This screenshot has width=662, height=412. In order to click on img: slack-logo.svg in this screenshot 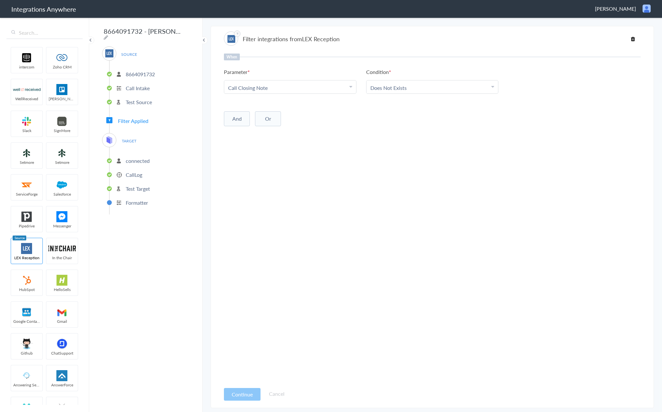, I will do `click(27, 121)`.